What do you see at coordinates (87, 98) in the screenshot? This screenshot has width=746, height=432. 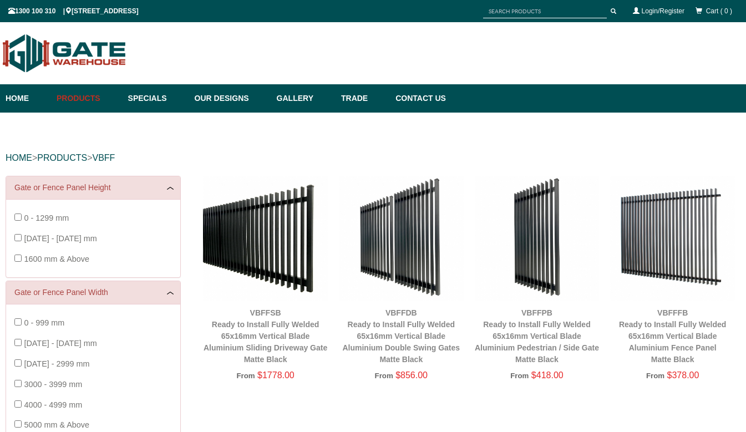 I see `a: Products` at bounding box center [87, 98].